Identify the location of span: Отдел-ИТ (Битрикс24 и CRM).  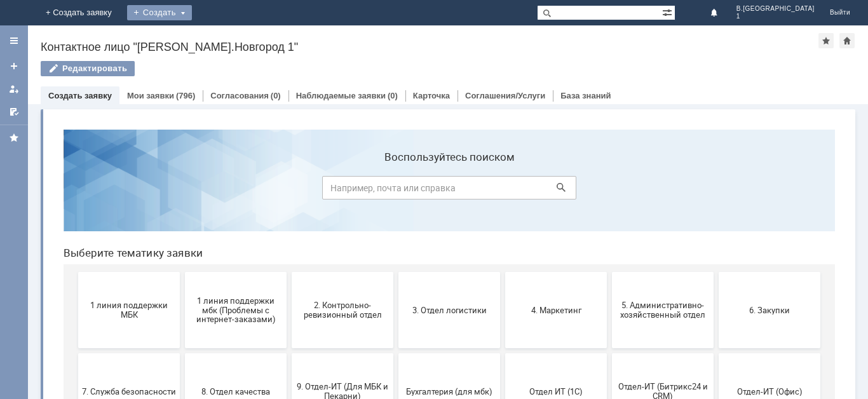
(609, 272).